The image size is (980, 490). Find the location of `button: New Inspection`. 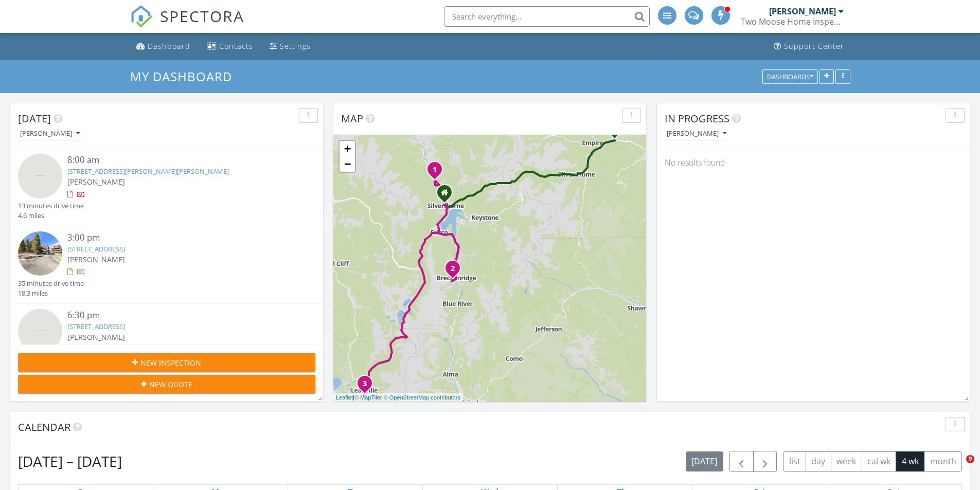

button: New Inspection is located at coordinates (167, 362).